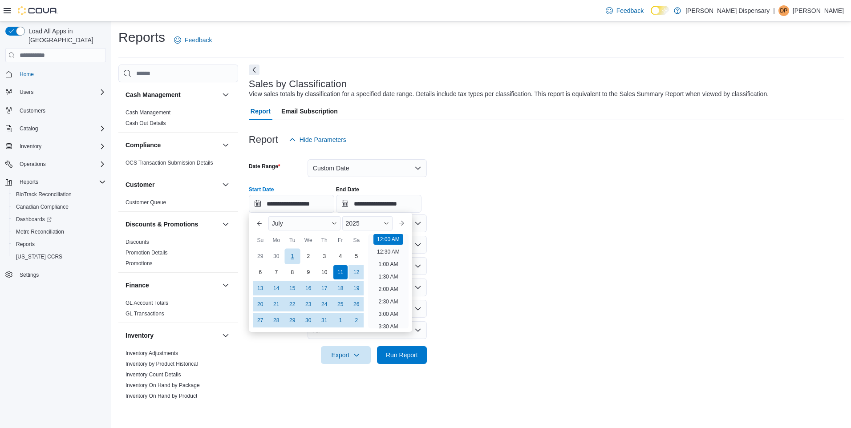 Image resolution: width=851 pixels, height=428 pixels. I want to click on div: day-20, so click(260, 304).